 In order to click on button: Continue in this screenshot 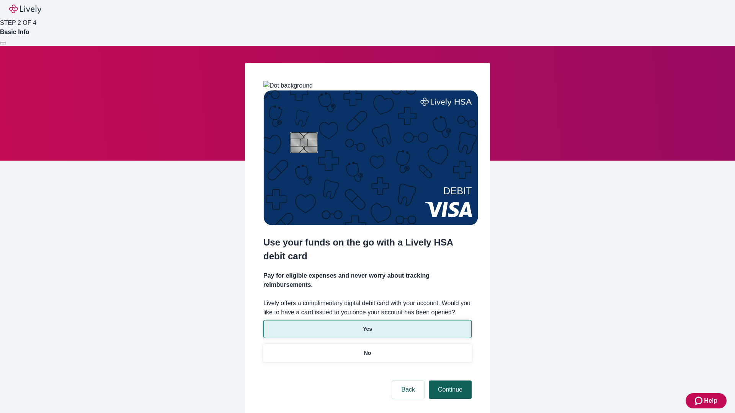, I will do `click(450, 390)`.